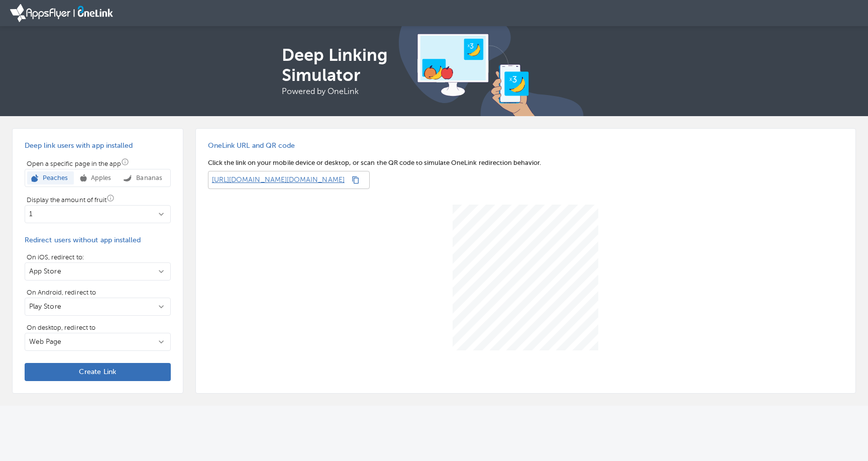 The image size is (868, 461). I want to click on p: Redirect users without app installed, so click(98, 240).